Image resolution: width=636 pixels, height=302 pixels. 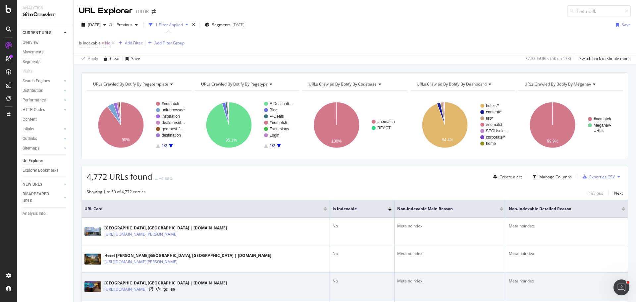 I want to click on text: inspiration, so click(x=171, y=116).